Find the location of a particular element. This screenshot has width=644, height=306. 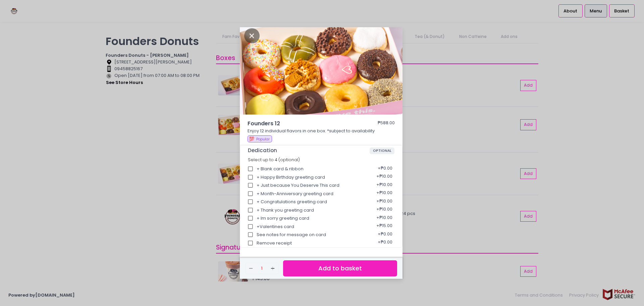

button: Add to basket is located at coordinates (340, 269).